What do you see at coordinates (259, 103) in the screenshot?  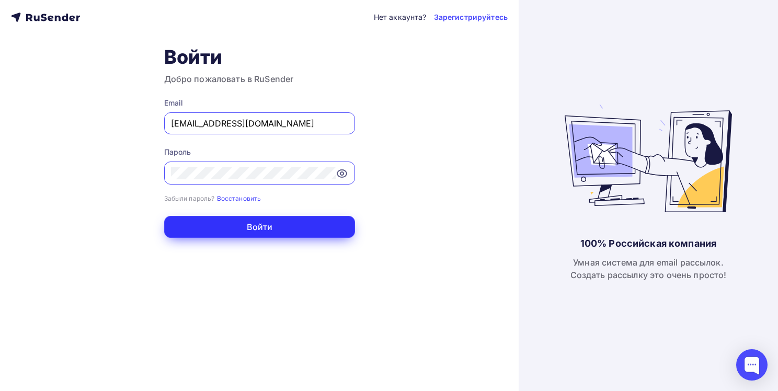 I see `div: Email` at bounding box center [259, 103].